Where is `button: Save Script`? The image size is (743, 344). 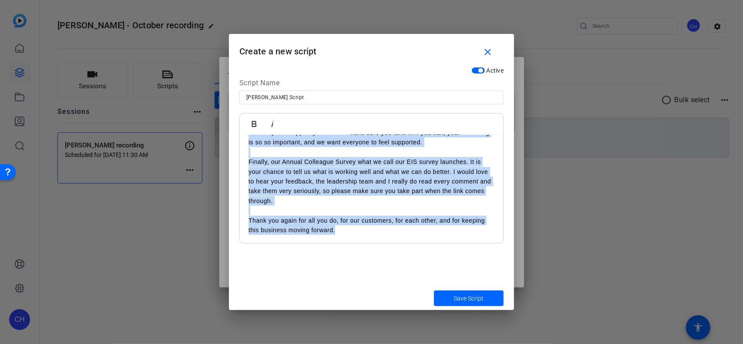
button: Save Script is located at coordinates (469, 299).